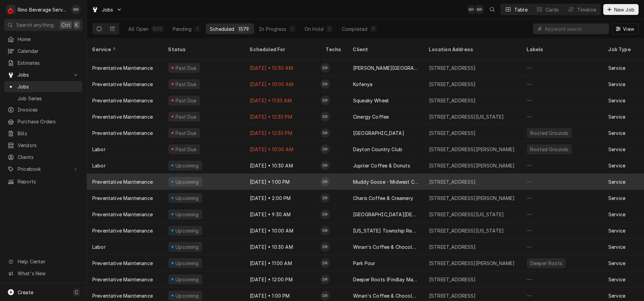  I want to click on a: Home, so click(43, 39).